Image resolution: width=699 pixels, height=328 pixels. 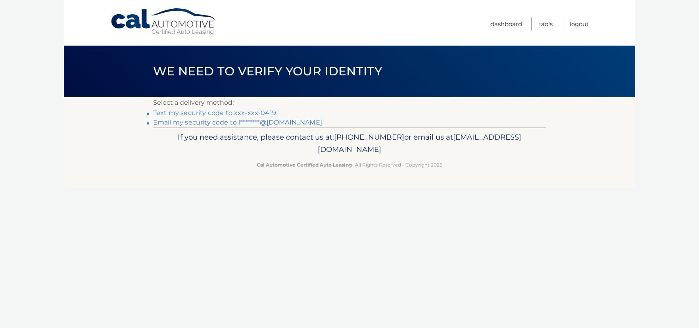 I want to click on p: If you need assistance, please contact us at: or email us at, so click(x=350, y=144).